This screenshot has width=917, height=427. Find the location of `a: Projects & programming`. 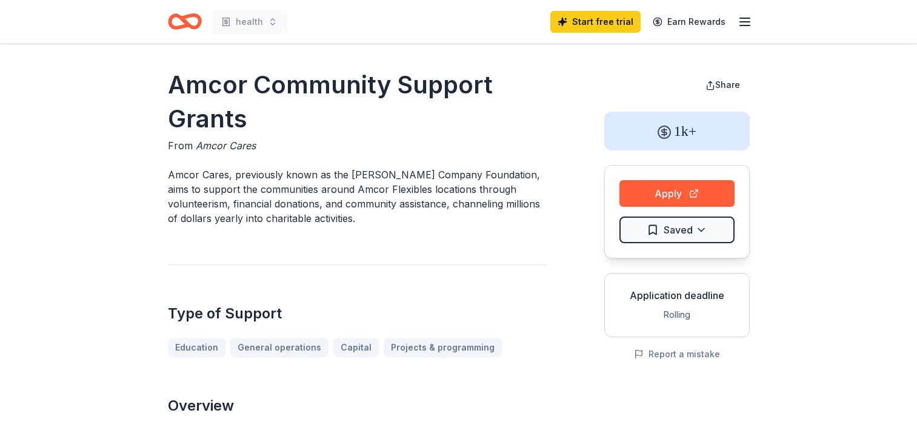

a: Projects & programming is located at coordinates (442, 347).